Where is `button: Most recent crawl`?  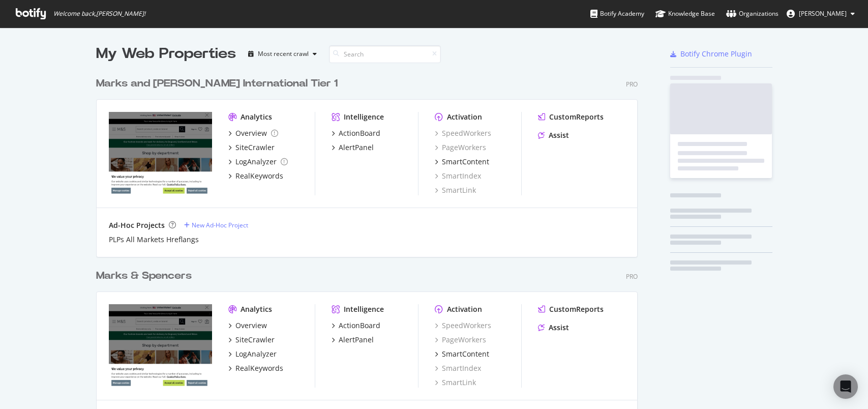
button: Most recent crawl is located at coordinates (282, 54).